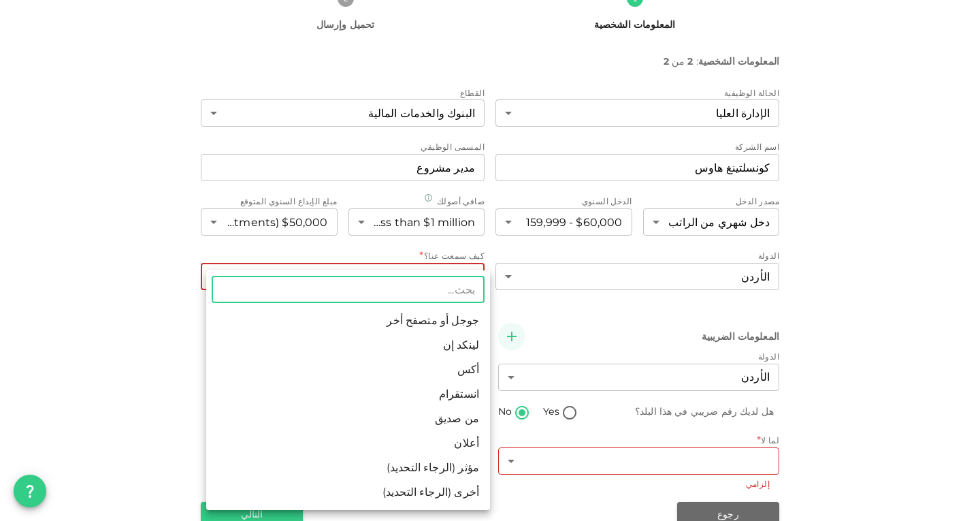  Describe the element at coordinates (348, 345) in the screenshot. I see `li: لينكد إن` at that location.